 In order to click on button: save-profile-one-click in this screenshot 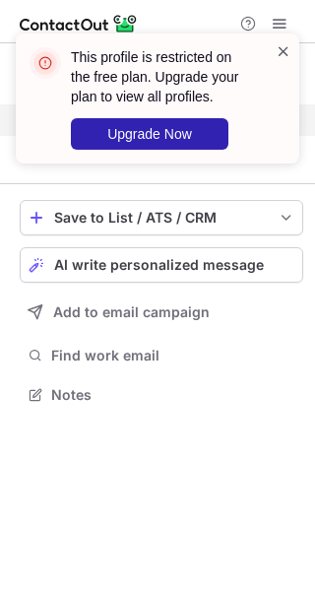, I will do `click(162, 218)`.